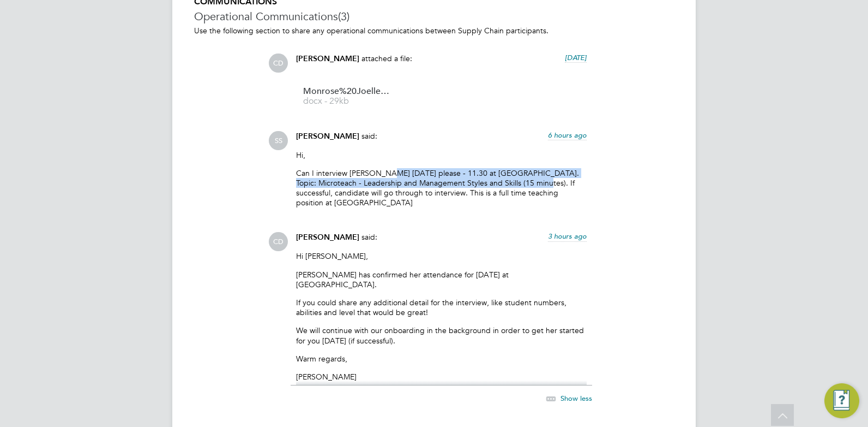  Describe the element at coordinates (441, 359) in the screenshot. I see `p: Warm regards,` at that location.